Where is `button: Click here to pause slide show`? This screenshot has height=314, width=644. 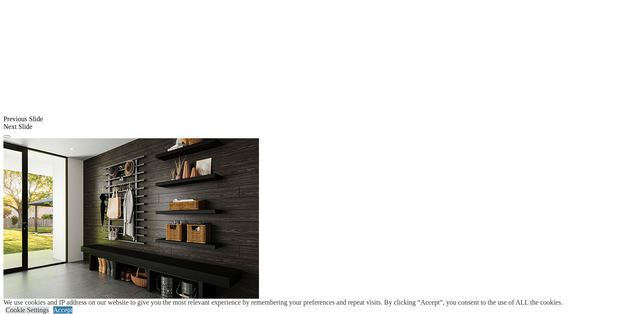
button: Click here to pause slide show is located at coordinates (7, 136).